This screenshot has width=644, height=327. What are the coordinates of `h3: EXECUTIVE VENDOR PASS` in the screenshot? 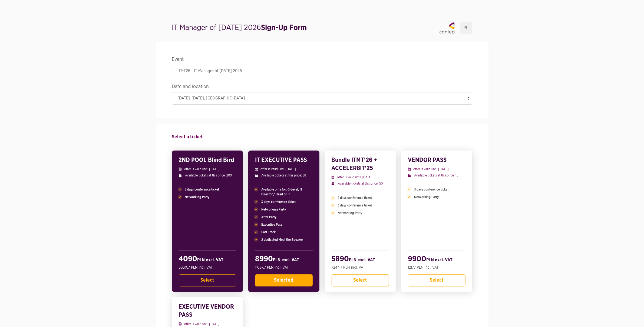 It's located at (207, 311).